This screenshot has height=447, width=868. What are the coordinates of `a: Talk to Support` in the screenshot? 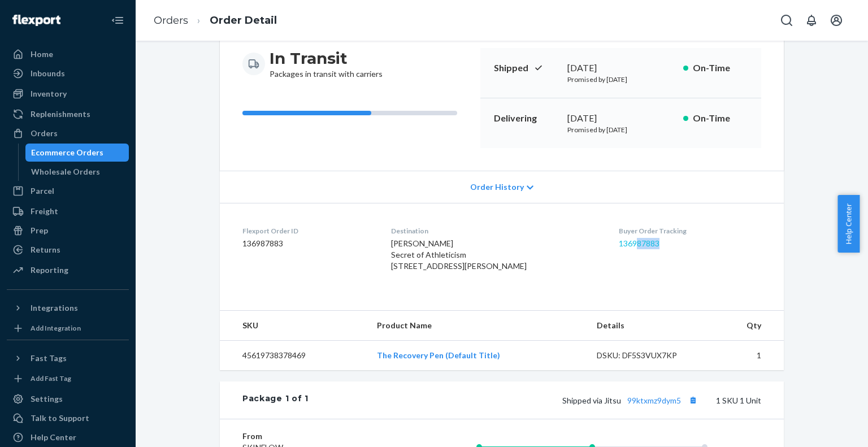 It's located at (67, 418).